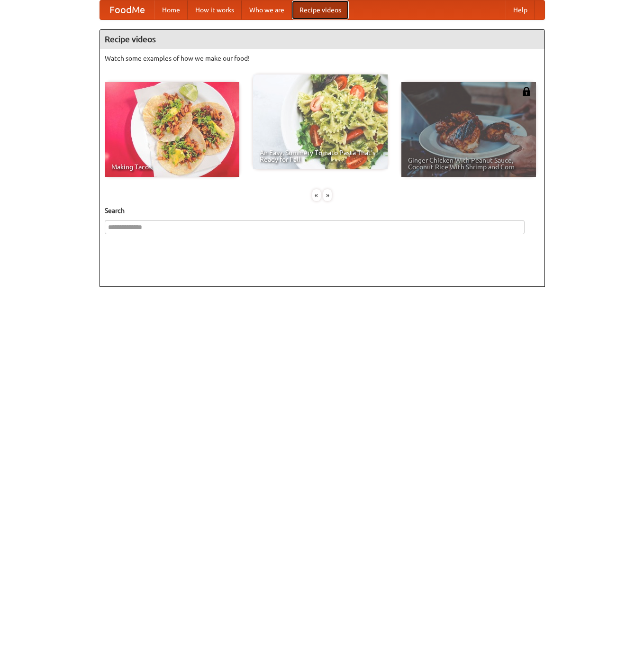 This screenshot has width=644, height=671. Describe the element at coordinates (321, 122) in the screenshot. I see `a: An Easy, Summery Tomato Pasta That's Ready for Fall` at that location.